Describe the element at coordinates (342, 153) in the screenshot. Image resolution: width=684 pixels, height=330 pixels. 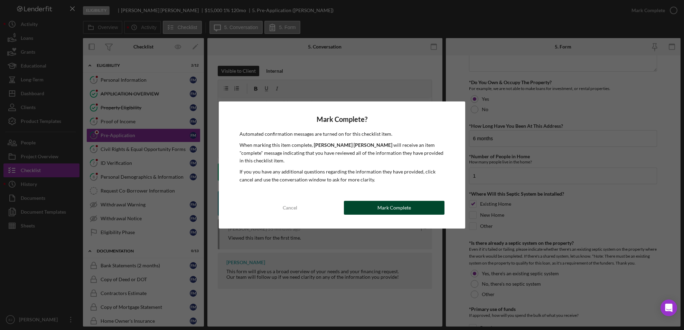
I see `p: When marking this item complete, will receive an item "complete" message indicating that you have...` at that location.